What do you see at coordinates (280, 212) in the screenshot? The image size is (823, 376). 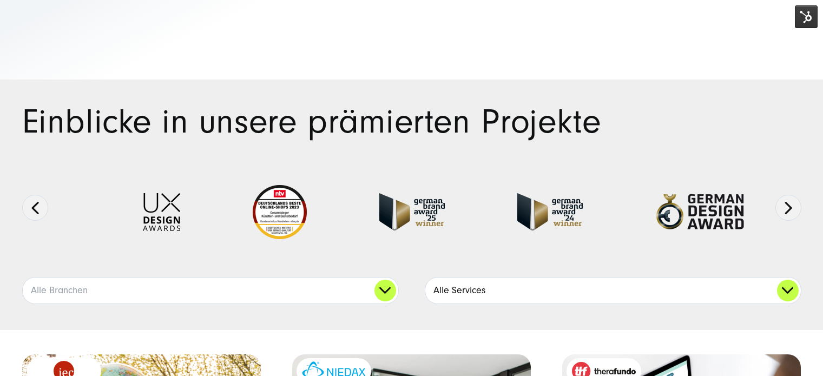 I see `img: Deutschlands beste Online Shops 2023 - boesner - Kunde - SUNZINET` at bounding box center [280, 212].